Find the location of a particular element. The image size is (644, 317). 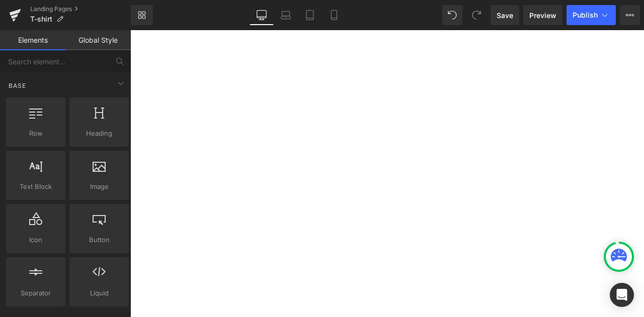

span: Row is located at coordinates (36, 134).